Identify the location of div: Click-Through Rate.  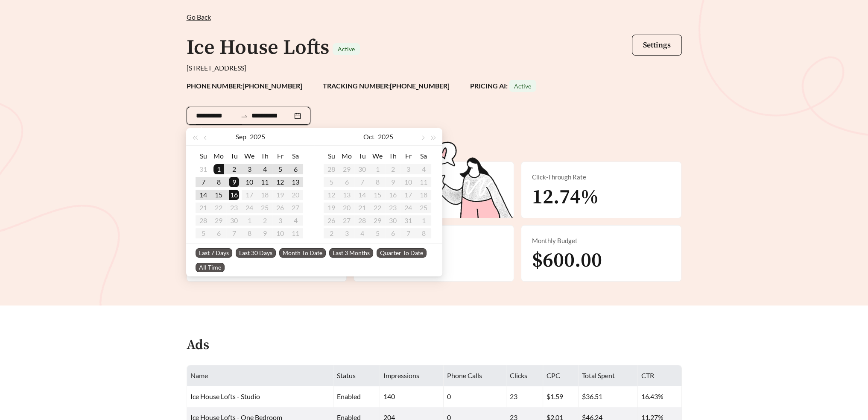
(601, 177).